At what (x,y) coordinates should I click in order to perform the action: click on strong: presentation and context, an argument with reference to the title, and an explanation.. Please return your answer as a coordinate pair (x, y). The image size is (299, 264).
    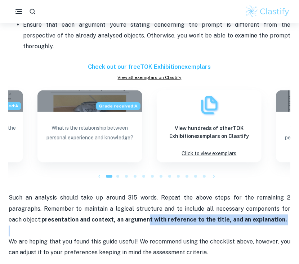
    Looking at the image, I should click on (164, 219).